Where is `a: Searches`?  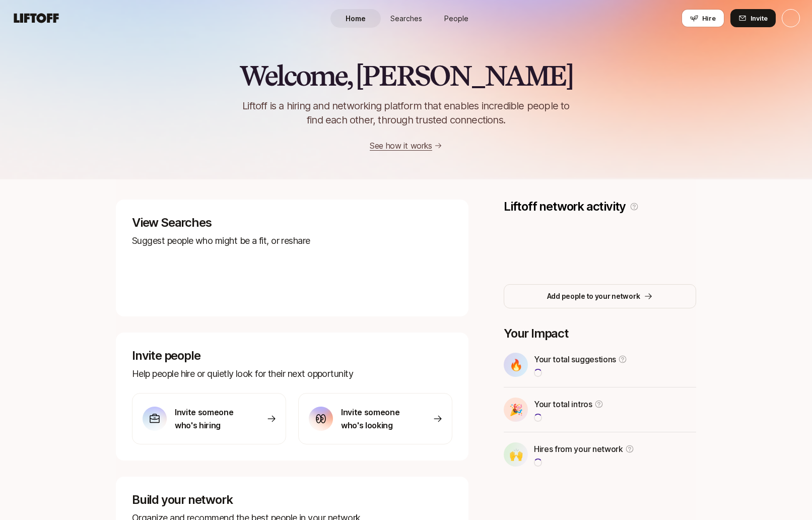 a: Searches is located at coordinates (406, 18).